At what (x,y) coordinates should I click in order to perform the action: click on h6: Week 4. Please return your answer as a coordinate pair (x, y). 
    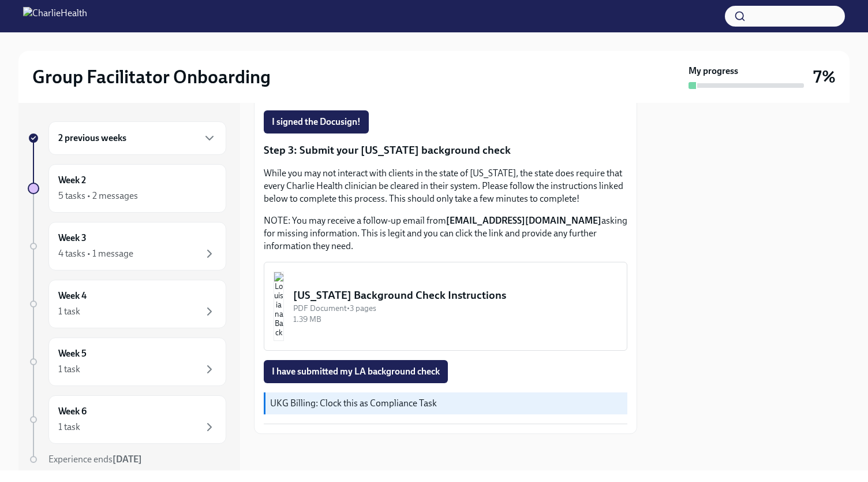
    Looking at the image, I should click on (72, 296).